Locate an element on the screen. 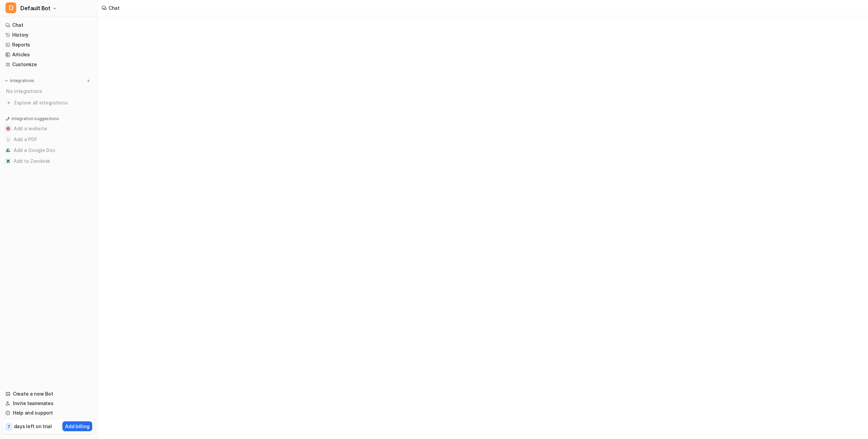 The width and height of the screenshot is (868, 439). button: Add a PDFAdd a PDF is located at coordinates (48, 139).